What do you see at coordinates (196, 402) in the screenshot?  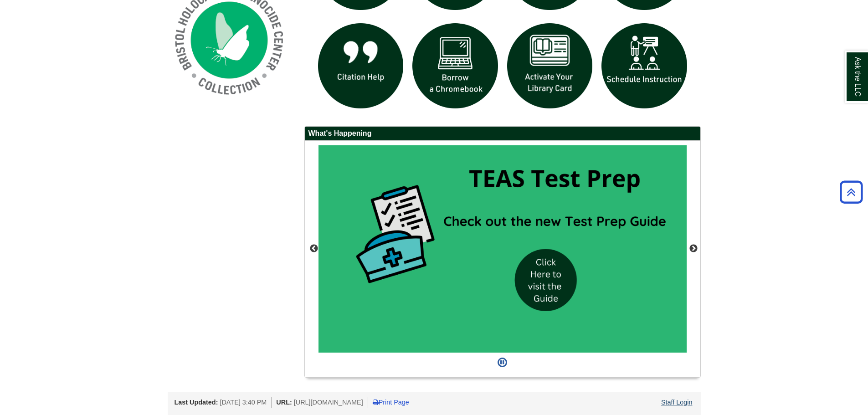 I see `span: Last Updated:` at bounding box center [196, 402].